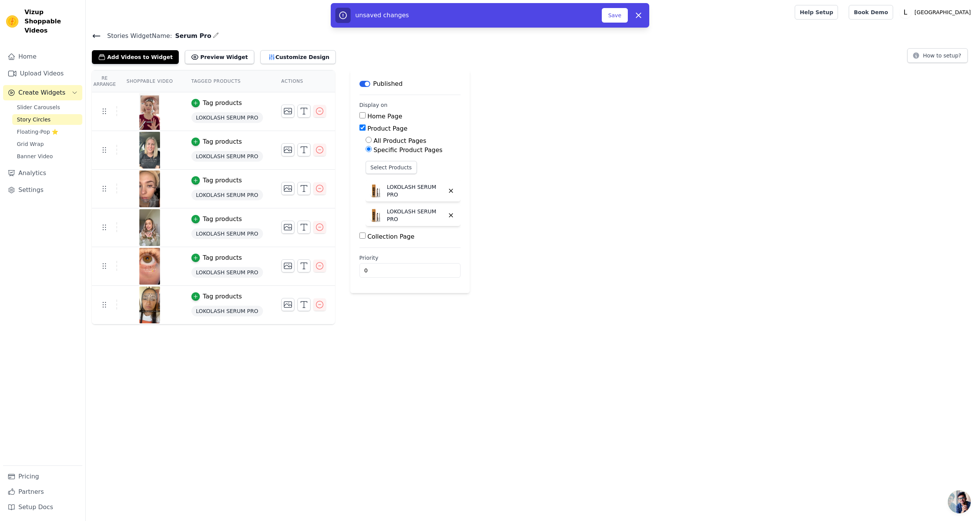  I want to click on span: Grid Wrap, so click(31, 144).